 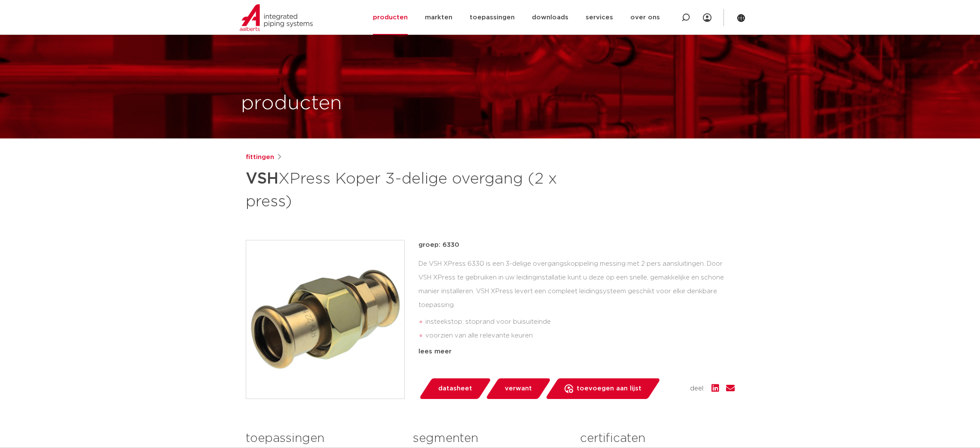 I want to click on li: voorzien van alle relevante keuren, so click(x=580, y=335).